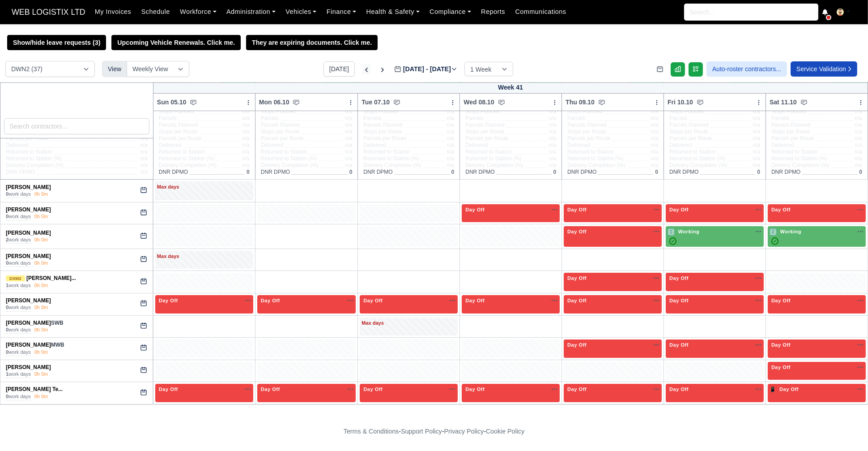 The height and width of the screenshot is (451, 868). I want to click on button: Auto-roster contractors..., so click(747, 69).